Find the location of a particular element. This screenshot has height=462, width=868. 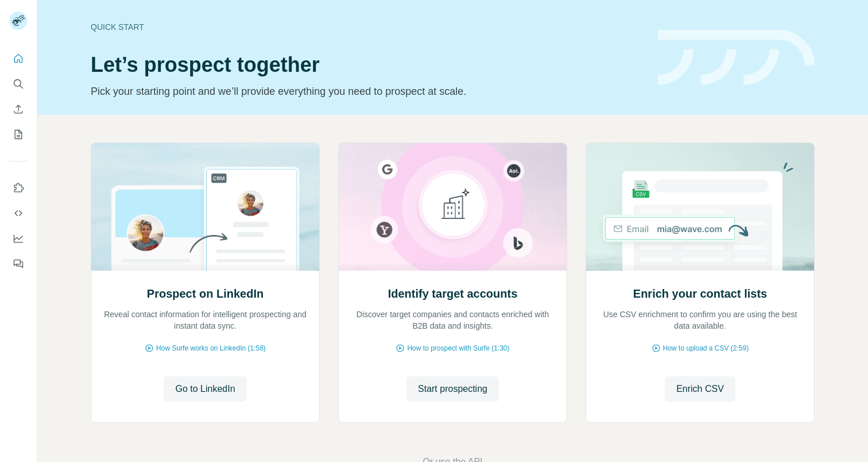

span: Enrich CSV is located at coordinates (700, 390).